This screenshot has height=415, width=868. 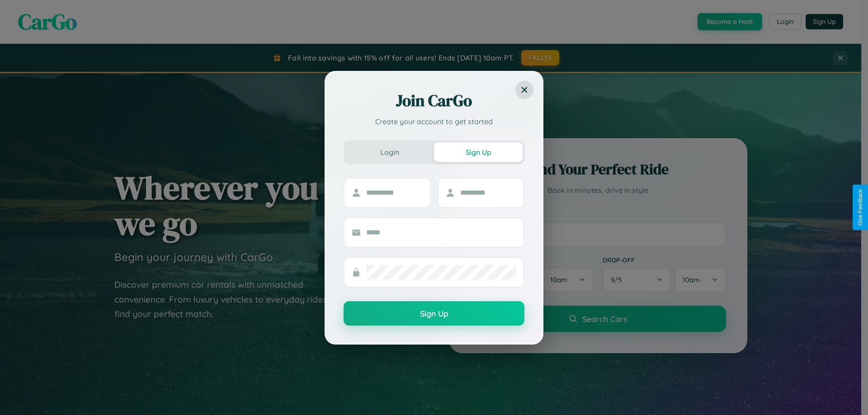 I want to click on div: Give Feedback, so click(x=860, y=207).